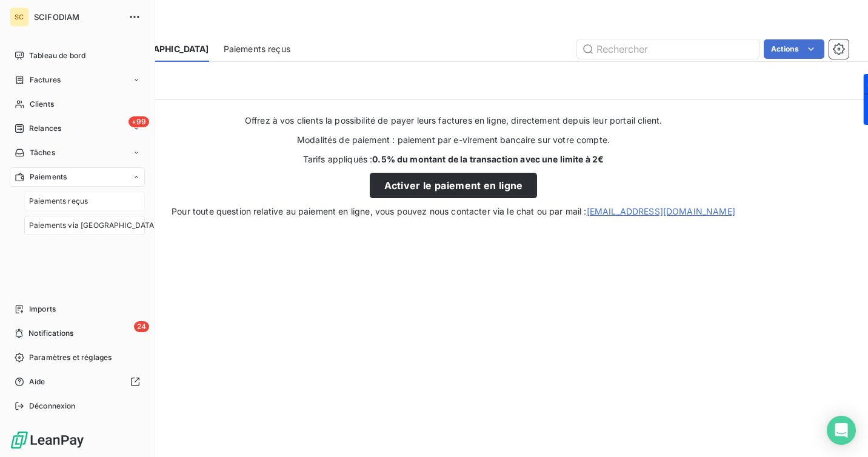 This screenshot has width=868, height=457. Describe the element at coordinates (45, 128) in the screenshot. I see `span: Relances` at that location.